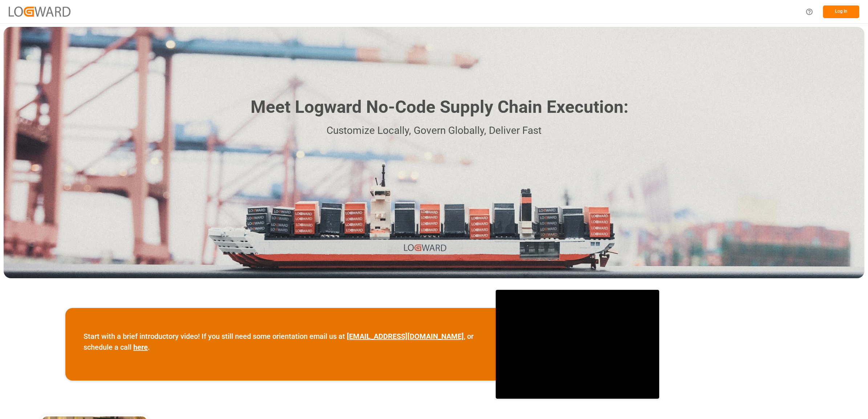  What do you see at coordinates (841, 12) in the screenshot?
I see `button: Log In` at bounding box center [841, 12].